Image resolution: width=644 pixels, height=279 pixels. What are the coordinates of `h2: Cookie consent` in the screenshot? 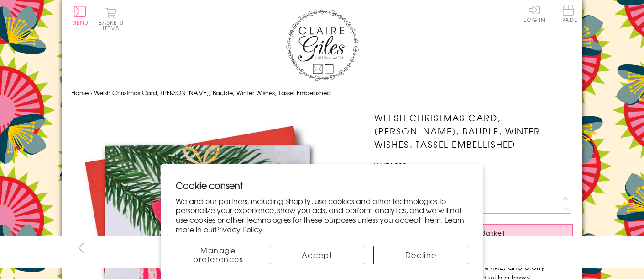 It's located at (322, 185).